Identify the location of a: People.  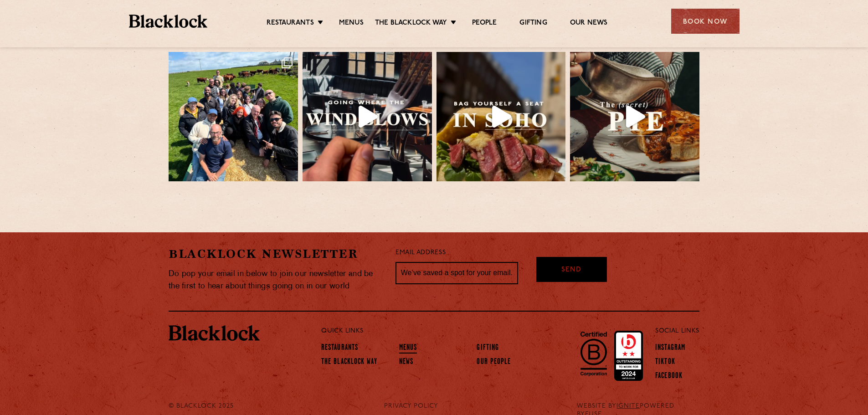
(484, 24).